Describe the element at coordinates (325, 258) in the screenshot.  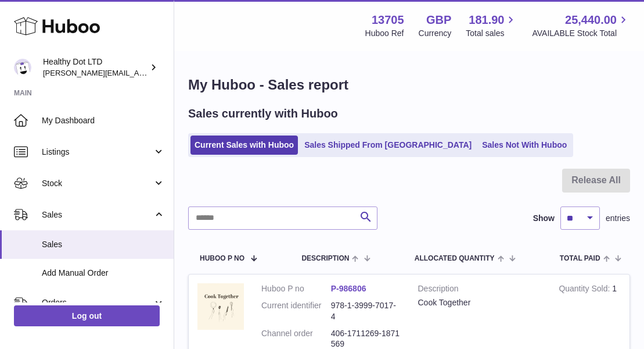
I see `span: Description` at that location.